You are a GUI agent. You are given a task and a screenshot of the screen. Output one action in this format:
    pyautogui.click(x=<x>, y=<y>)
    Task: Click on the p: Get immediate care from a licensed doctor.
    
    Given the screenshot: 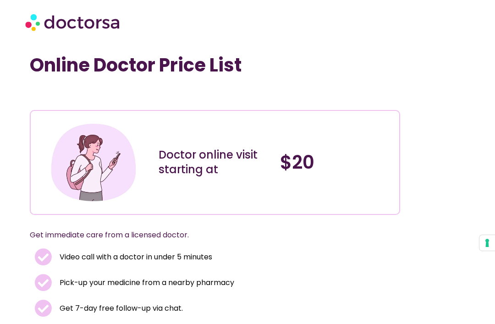 What is the action you would take?
    pyautogui.click(x=204, y=235)
    